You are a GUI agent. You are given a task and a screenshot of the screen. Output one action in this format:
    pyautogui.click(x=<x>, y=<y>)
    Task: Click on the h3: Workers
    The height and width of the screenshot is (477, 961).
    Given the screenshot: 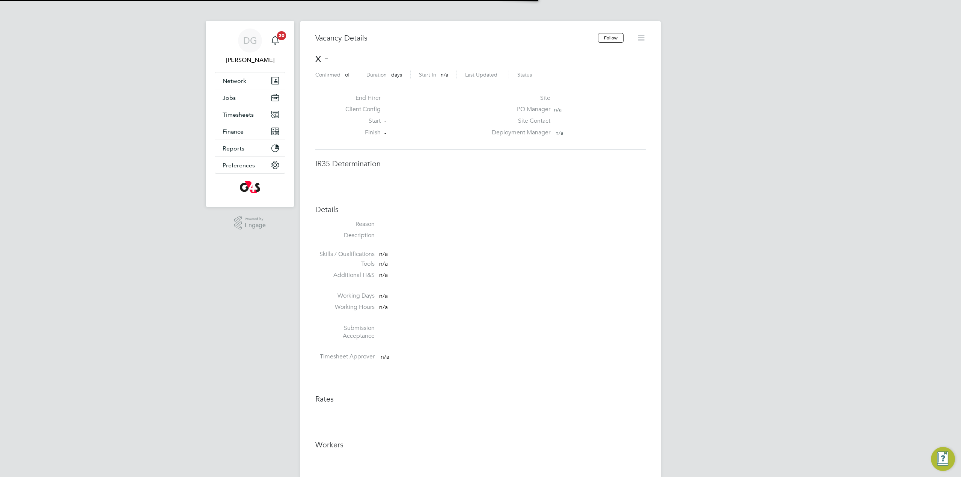 What is the action you would take?
    pyautogui.click(x=481, y=445)
    